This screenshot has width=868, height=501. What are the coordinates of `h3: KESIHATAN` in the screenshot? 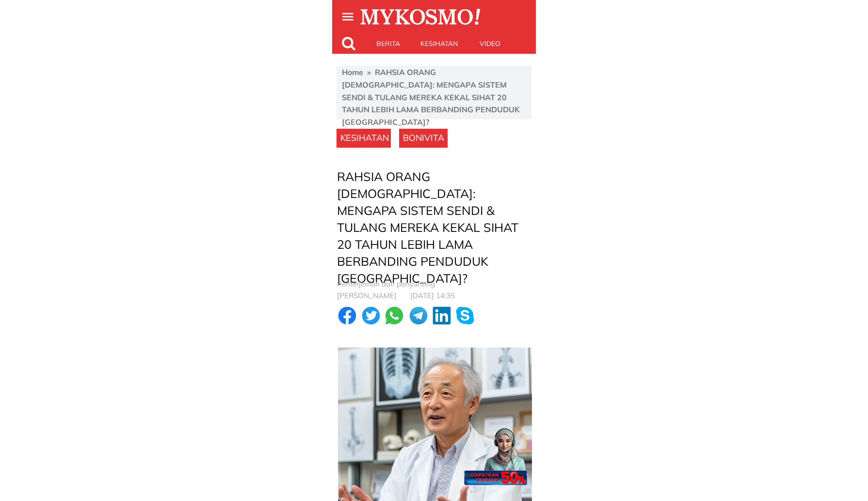 It's located at (367, 138).